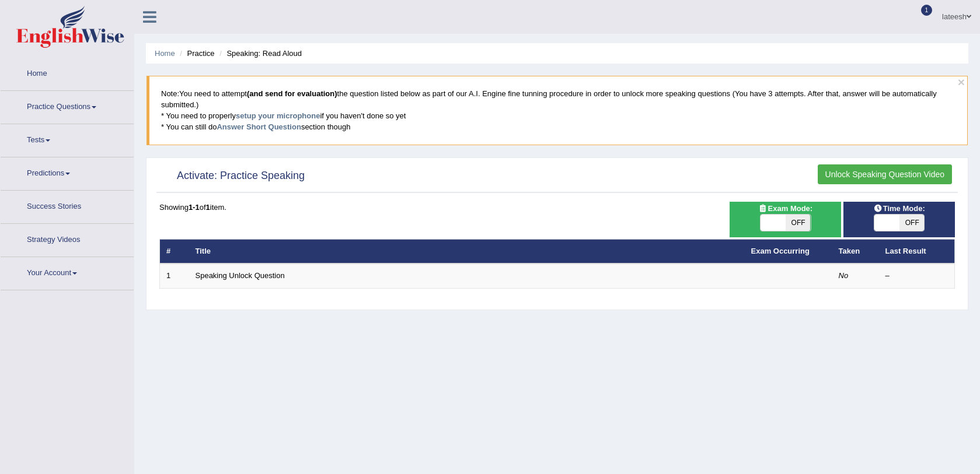 The width and height of the screenshot is (980, 474). What do you see at coordinates (258, 127) in the screenshot?
I see `a: Answer Short Question` at bounding box center [258, 127].